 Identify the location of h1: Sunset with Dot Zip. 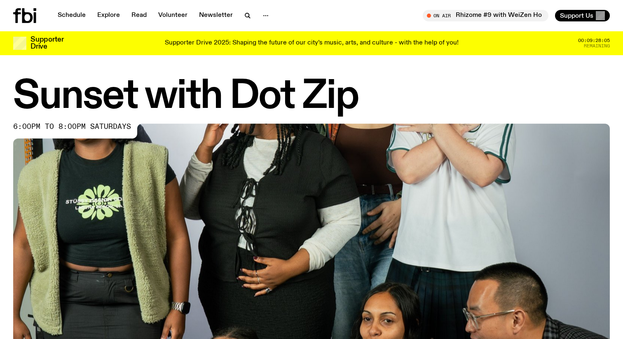
(311, 97).